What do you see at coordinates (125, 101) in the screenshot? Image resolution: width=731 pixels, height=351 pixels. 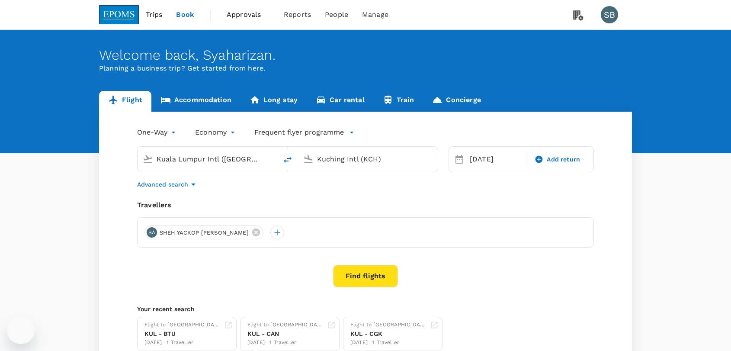 I see `a: Flight` at bounding box center [125, 101].